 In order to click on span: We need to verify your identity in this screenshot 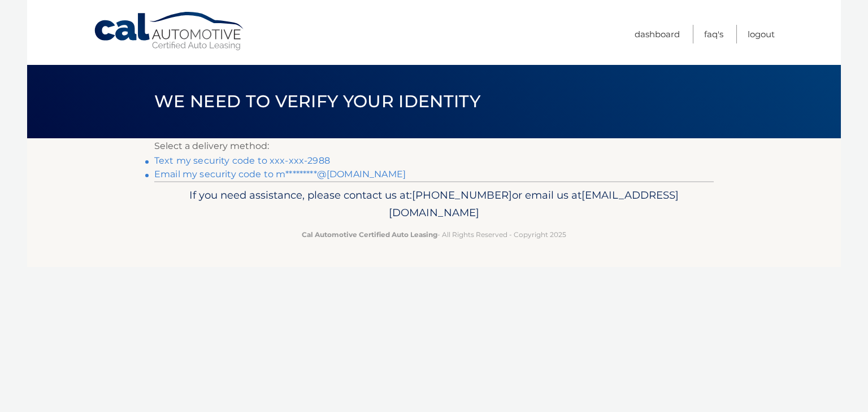, I will do `click(317, 101)`.